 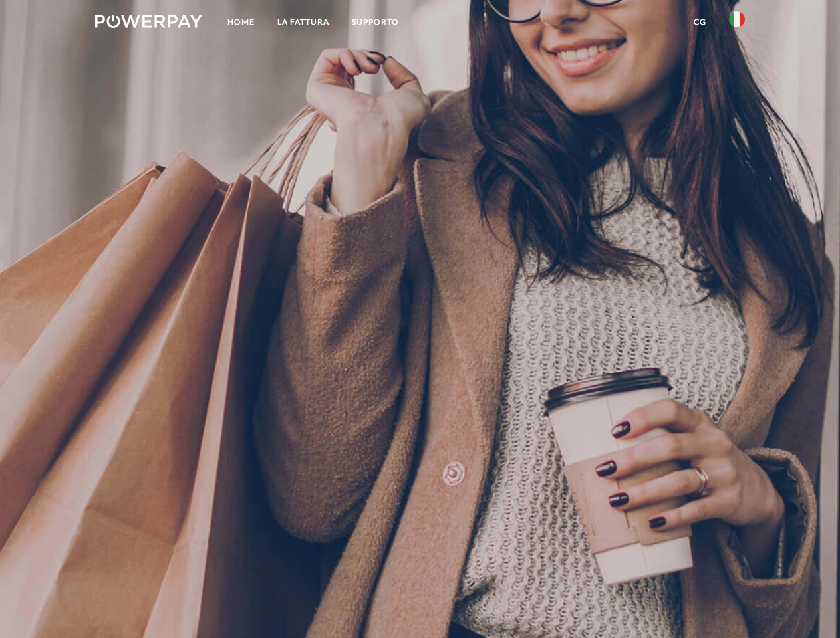 What do you see at coordinates (699, 22) in the screenshot?
I see `a: CG` at bounding box center [699, 22].